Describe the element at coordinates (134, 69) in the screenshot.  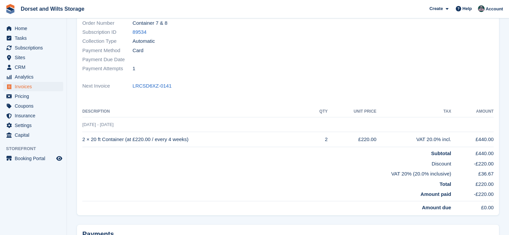
I see `span: 1` at that location.